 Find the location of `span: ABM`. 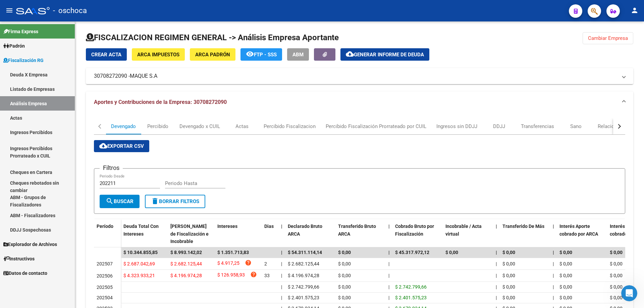

span: ABM is located at coordinates (298, 55).